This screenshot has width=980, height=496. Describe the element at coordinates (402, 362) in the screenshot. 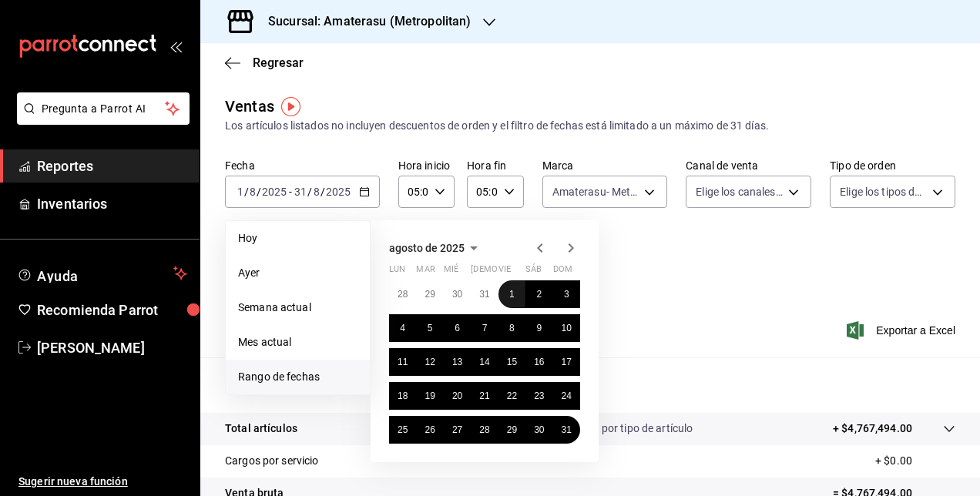

I see `abbr: 11 de agosto de 2025` at that location.